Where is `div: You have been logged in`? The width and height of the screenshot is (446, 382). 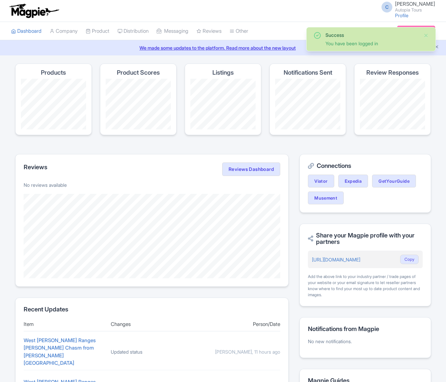 div: You have been logged in is located at coordinates (372, 43).